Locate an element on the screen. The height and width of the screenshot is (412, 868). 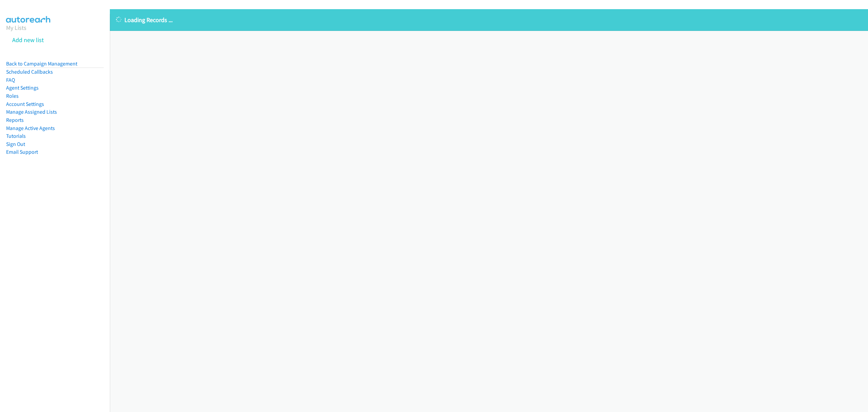
a: Manage Assigned Lists is located at coordinates (31, 112).